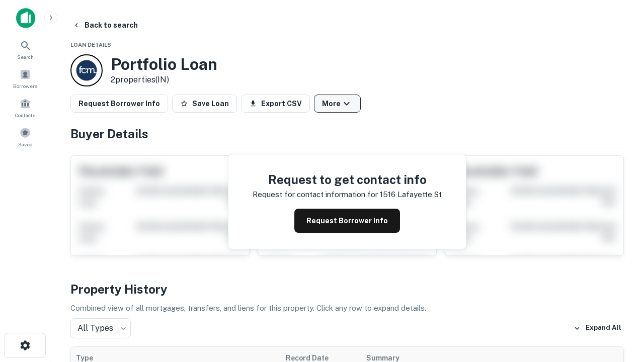 The height and width of the screenshot is (362, 644). I want to click on img: capitalize-icon.png, so click(25, 18).